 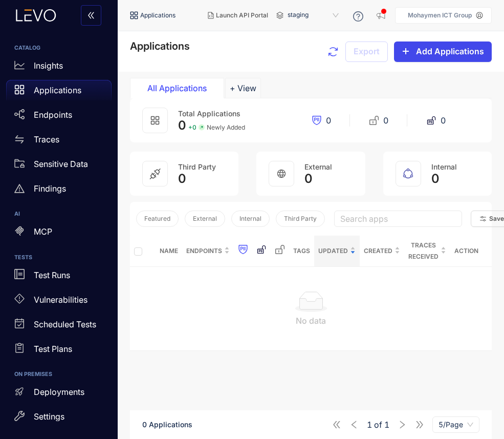 What do you see at coordinates (366, 52) in the screenshot?
I see `button: Export` at bounding box center [366, 52].